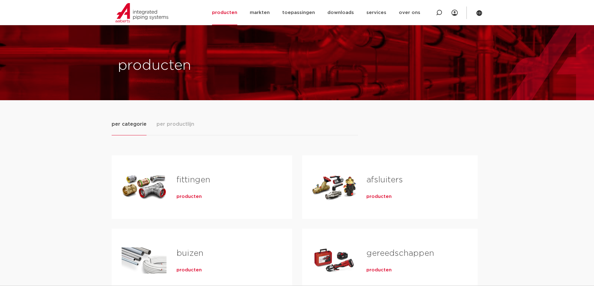 This screenshot has width=594, height=286. I want to click on a: buizen, so click(190, 254).